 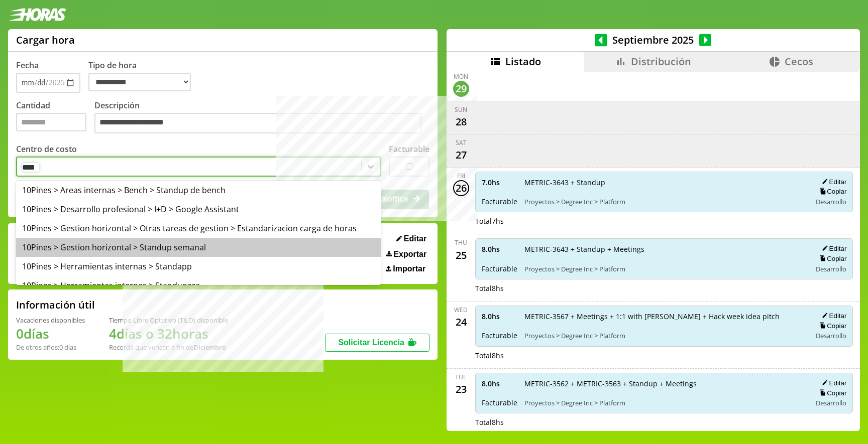 What do you see at coordinates (52, 122) in the screenshot?
I see `input: Cantidad` at bounding box center [52, 122].